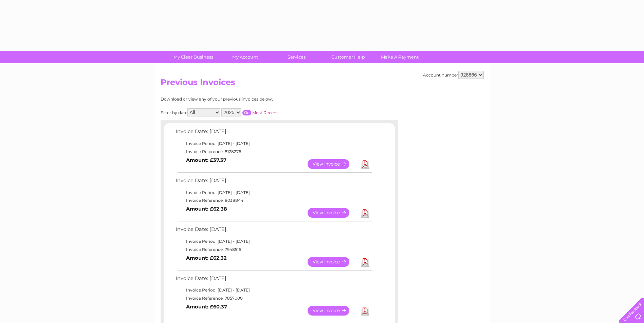 The image size is (644, 323). Describe the element at coordinates (245, 57) in the screenshot. I see `a: My Account` at that location.